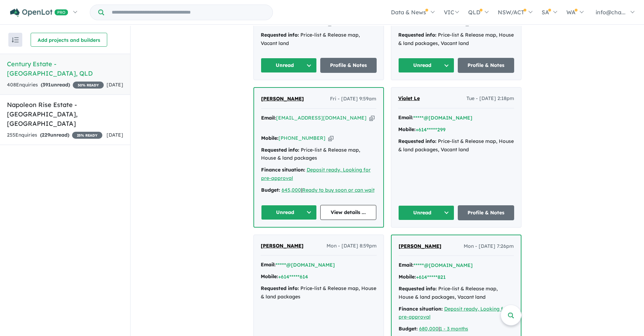  Describe the element at coordinates (46, 135) in the screenshot. I see `span: 229` at that location.